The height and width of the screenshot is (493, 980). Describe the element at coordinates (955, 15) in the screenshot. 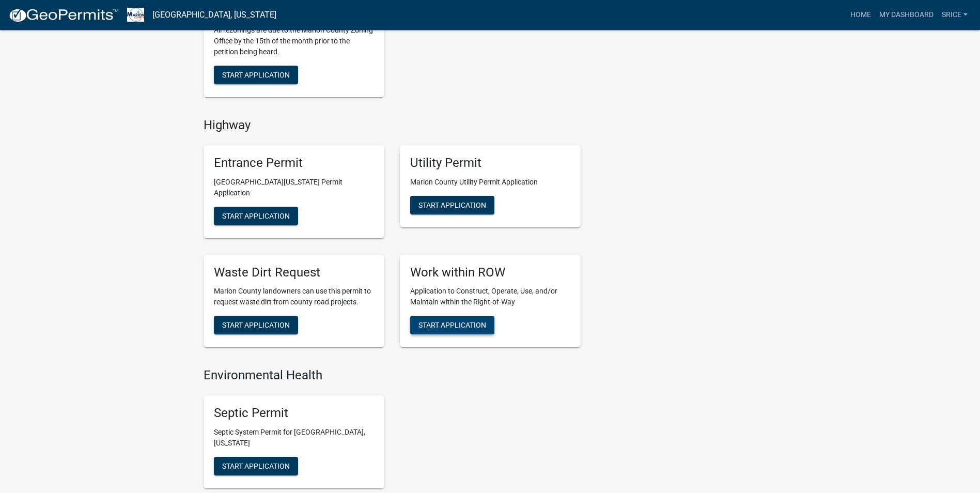

I see `a: srice` at that location.